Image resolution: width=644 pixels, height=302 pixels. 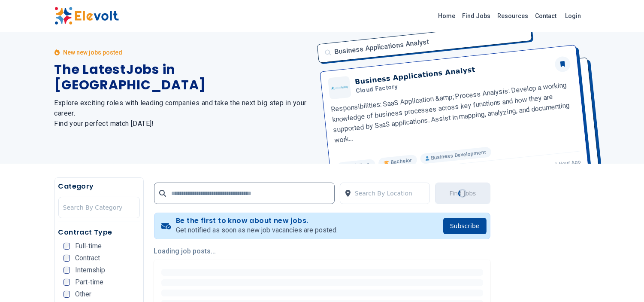 What do you see at coordinates (99, 186) in the screenshot?
I see `h5: Category` at bounding box center [99, 186].